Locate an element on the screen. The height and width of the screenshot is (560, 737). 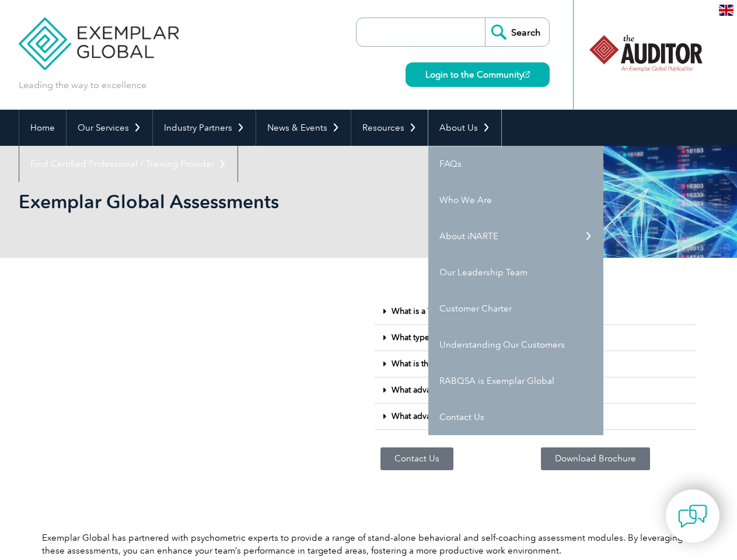
span: Exemplar Global has partnered with psychometric experts to provide a range of stand-alone behavio... is located at coordinates (362, 544).